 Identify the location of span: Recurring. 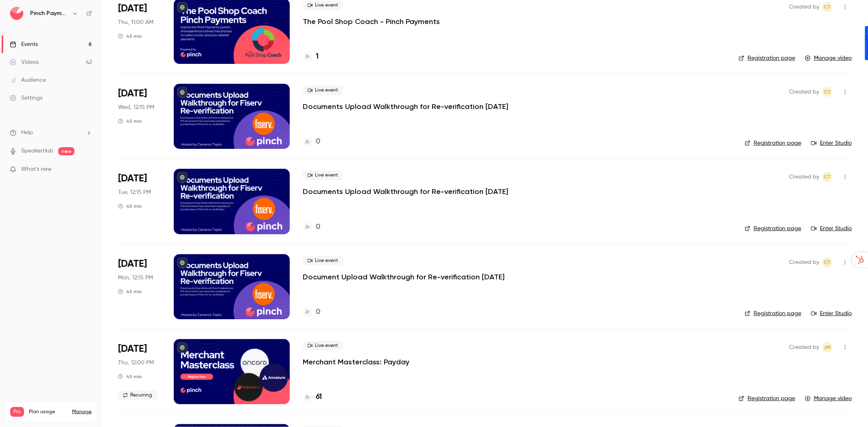
(138, 395).